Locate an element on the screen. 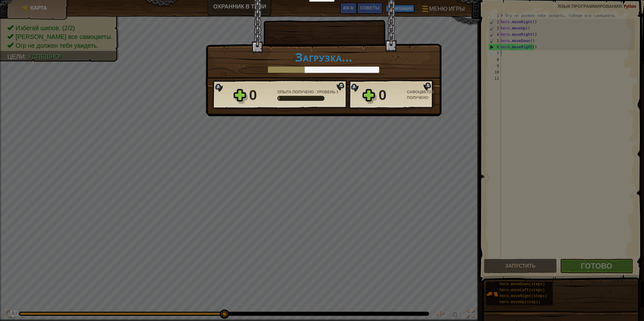 This screenshot has height=321, width=644. span: Опыта получено is located at coordinates (296, 92).